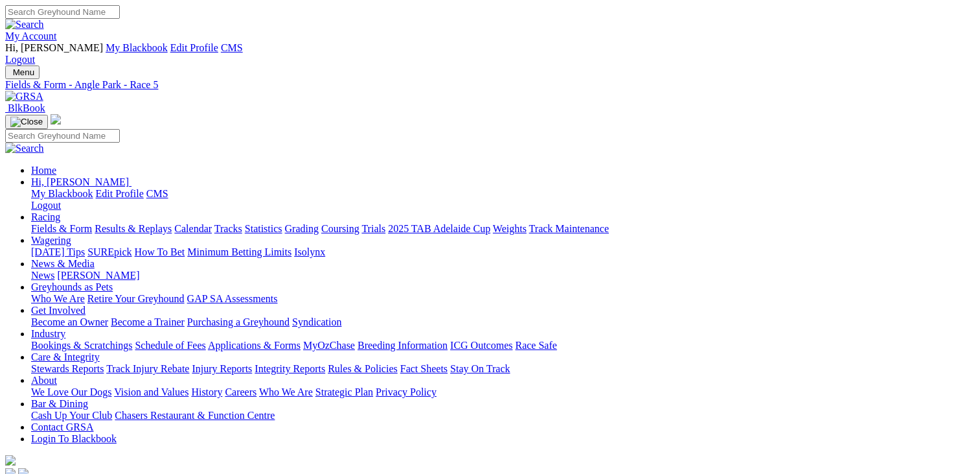  What do you see at coordinates (569, 228) in the screenshot?
I see `a: Track Maintenance` at bounding box center [569, 228].